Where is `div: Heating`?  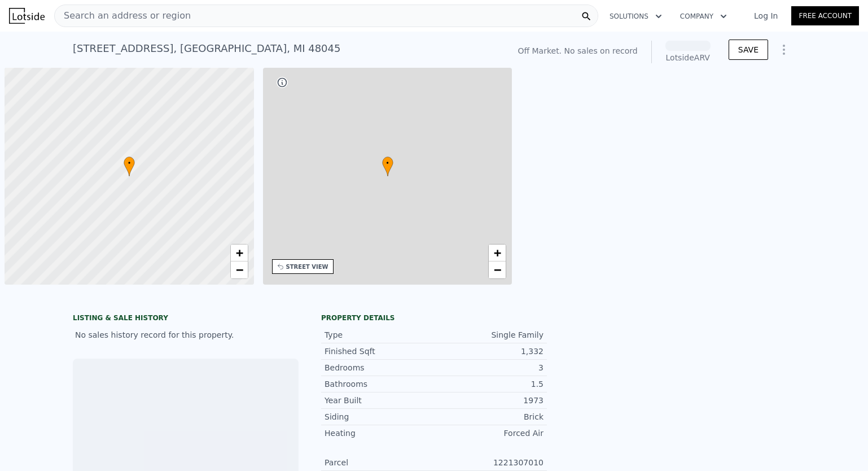 div: Heating is located at coordinates (380, 433).